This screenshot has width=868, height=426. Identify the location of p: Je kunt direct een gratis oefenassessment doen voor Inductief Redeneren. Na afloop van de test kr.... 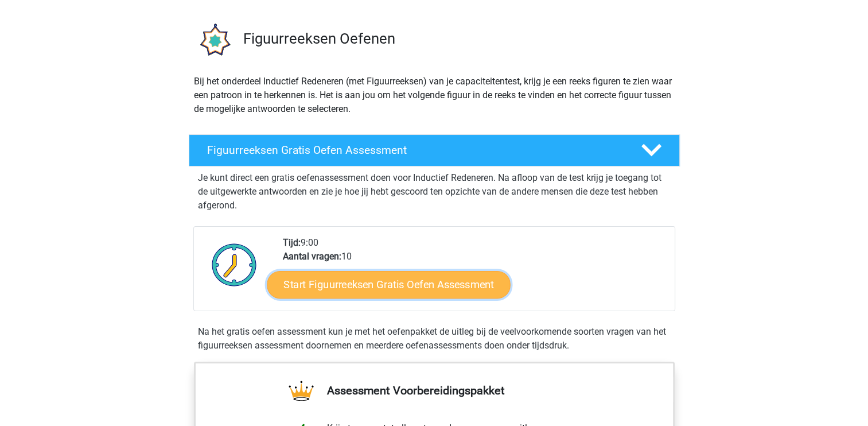
(434, 191).